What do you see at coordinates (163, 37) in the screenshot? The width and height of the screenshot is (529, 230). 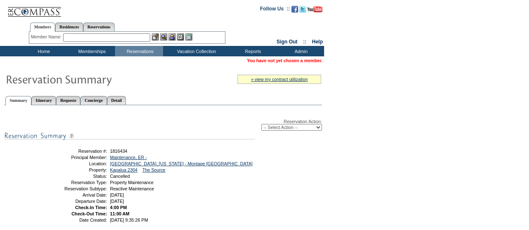 I see `img: View` at bounding box center [163, 37].